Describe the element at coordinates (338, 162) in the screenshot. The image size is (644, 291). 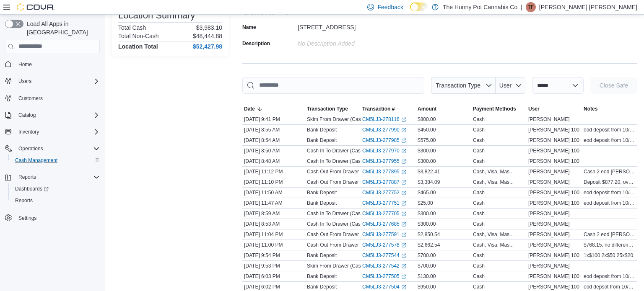
I see `p: Cash In To Drawer (Cash 2)` at that location.